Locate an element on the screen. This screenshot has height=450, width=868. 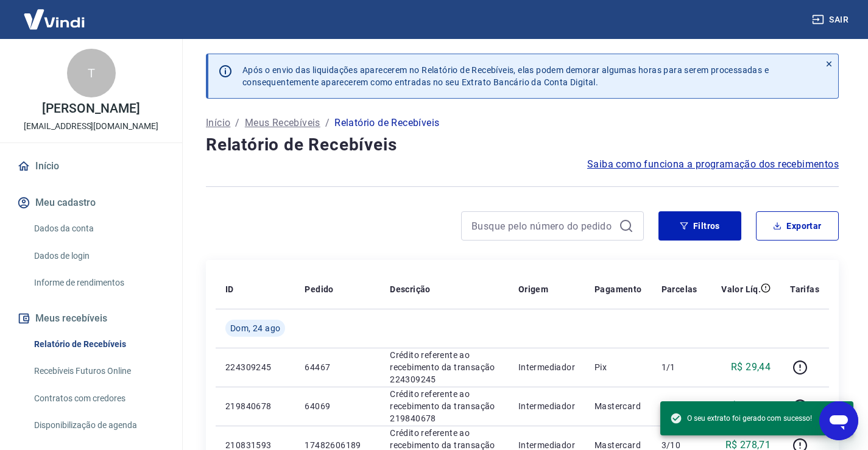
span: O seu extrato foi gerado com sucesso! is located at coordinates (741, 418).